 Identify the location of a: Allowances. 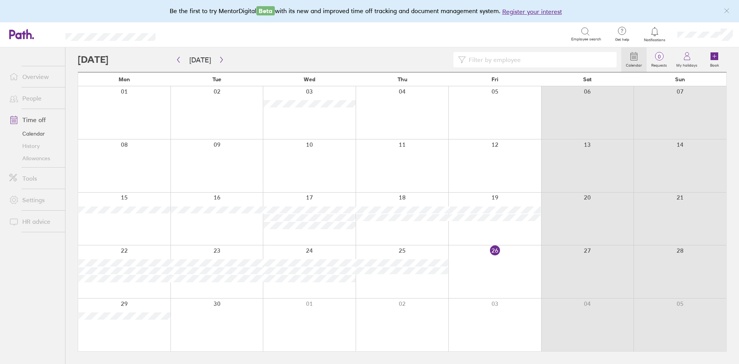
(34, 158).